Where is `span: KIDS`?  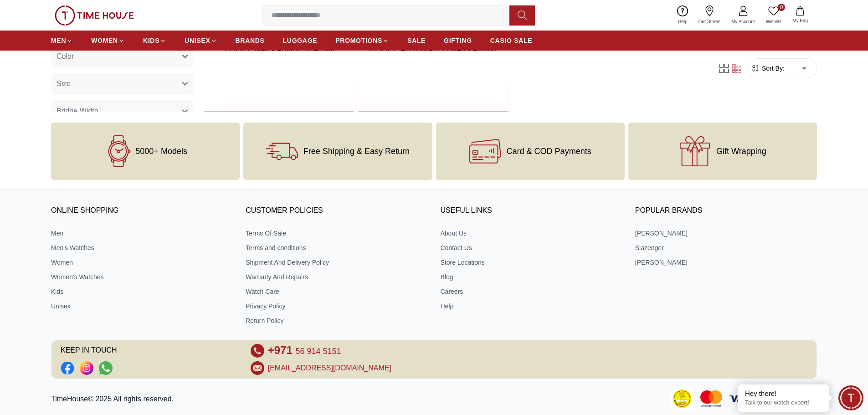
span: KIDS is located at coordinates (151, 40).